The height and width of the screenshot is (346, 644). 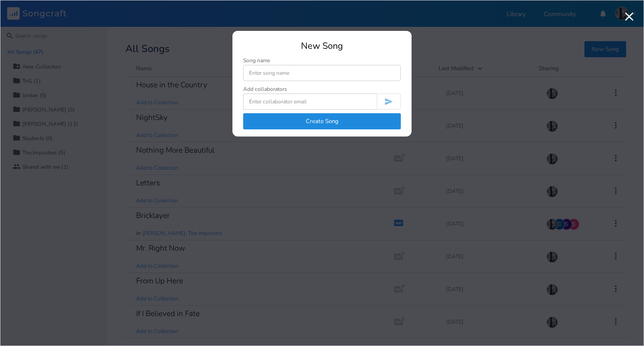 I want to click on input: Enter collaborator email, so click(x=310, y=102).